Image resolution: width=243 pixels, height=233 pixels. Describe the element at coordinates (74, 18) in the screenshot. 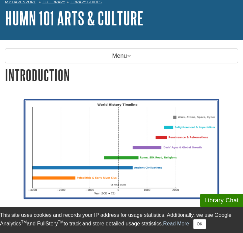

I see `a: HUMN 101 Arts & Culture` at that location.